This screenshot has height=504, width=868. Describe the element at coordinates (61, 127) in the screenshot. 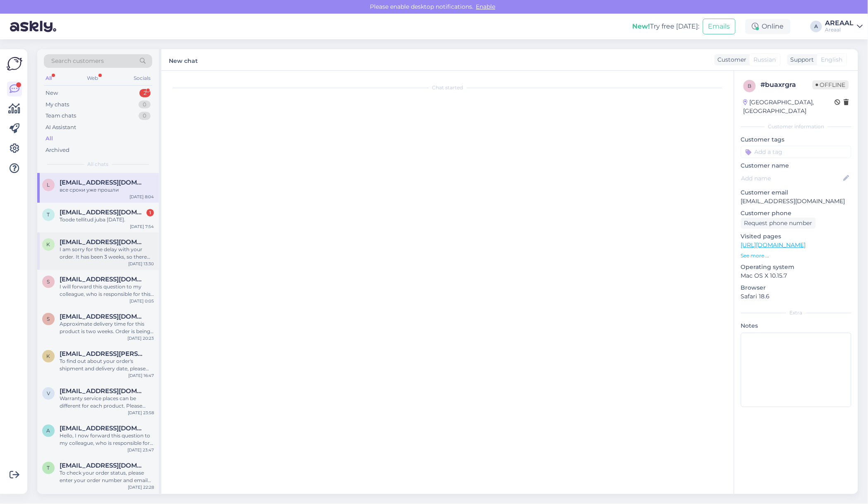

I see `div: AI Assistant` at that location.